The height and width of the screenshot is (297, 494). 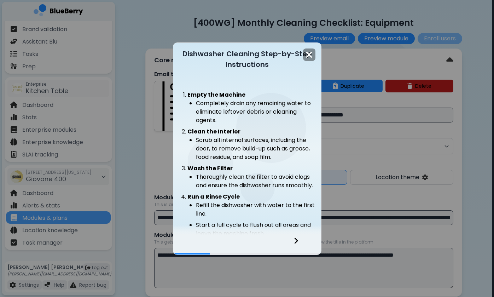 What do you see at coordinates (256, 112) in the screenshot?
I see `p: Completely drain any remaining water to eliminate leftover debris or cleaning agents.` at bounding box center [256, 112].